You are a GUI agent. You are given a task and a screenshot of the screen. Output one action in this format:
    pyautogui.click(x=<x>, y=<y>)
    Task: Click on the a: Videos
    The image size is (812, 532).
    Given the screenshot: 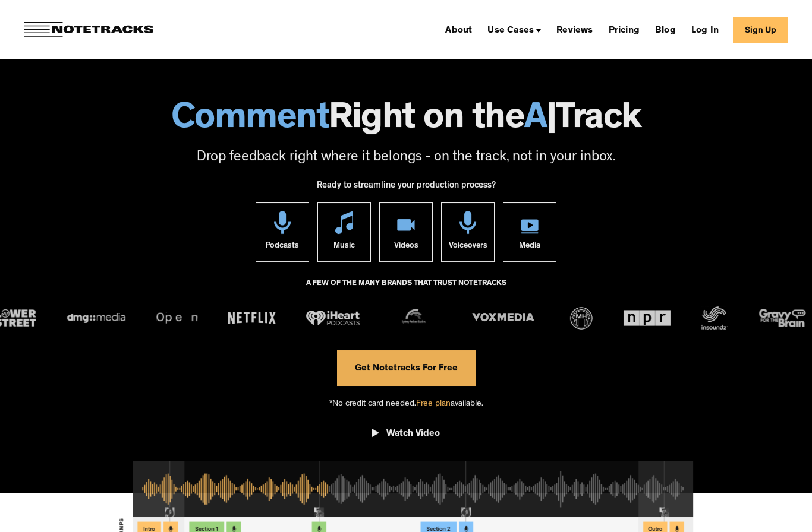 What is the action you would take?
    pyautogui.click(x=406, y=232)
    